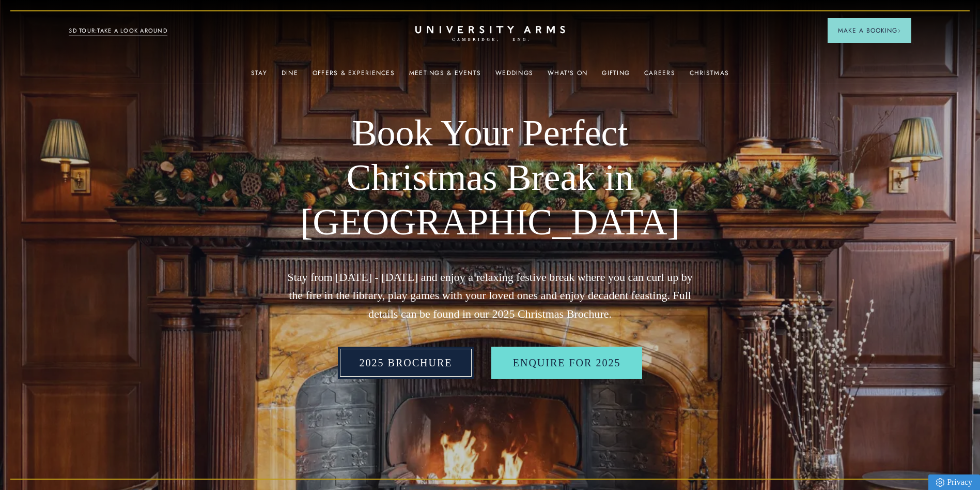 The height and width of the screenshot is (490, 980). Describe the element at coordinates (954, 482) in the screenshot. I see `a: Privacy` at that location.